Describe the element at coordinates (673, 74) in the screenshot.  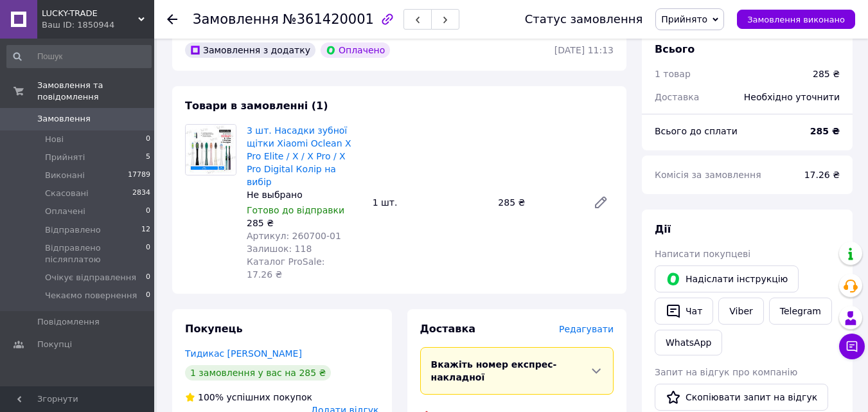
I see `span: 1 товар` at that location.